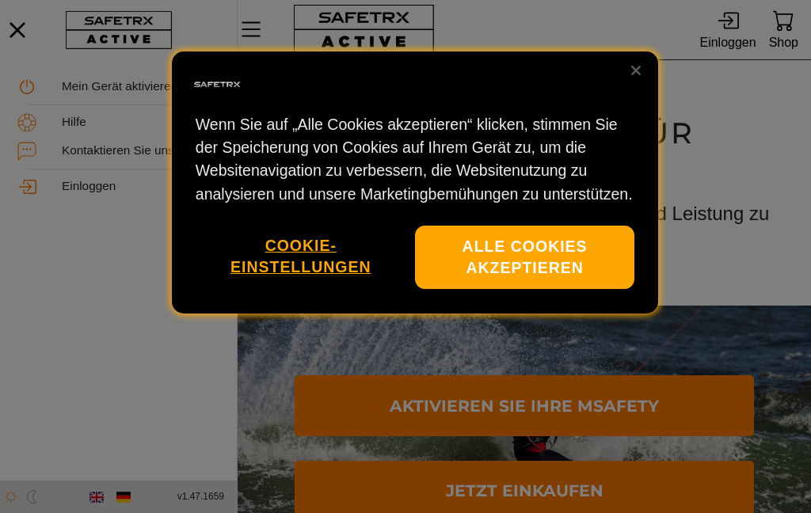 The width and height of the screenshot is (811, 513). What do you see at coordinates (415, 159) in the screenshot?
I see `p: Wenn Sie auf „Alle Cookies akzeptieren“ klicken, stimmen Sie der Speicherung von Cookies auf Ihre...` at bounding box center [415, 159].